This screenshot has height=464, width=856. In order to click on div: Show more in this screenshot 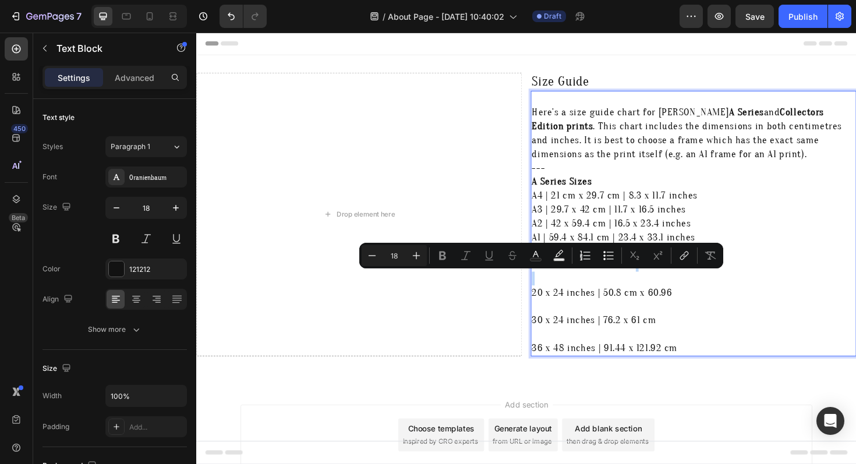, I will do `click(115, 330)`.